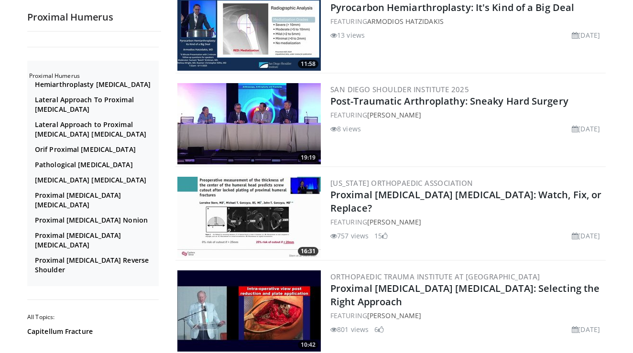  I want to click on li: 801 views, so click(349, 329).